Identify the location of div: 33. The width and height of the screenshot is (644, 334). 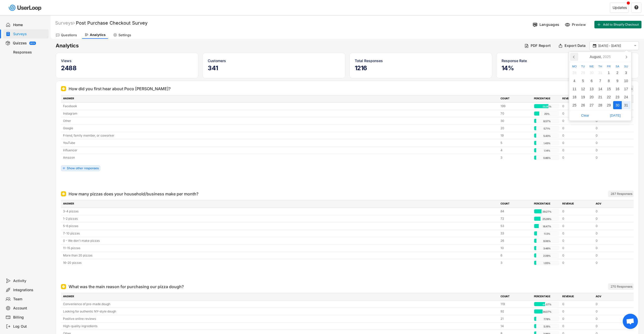
(516, 233).